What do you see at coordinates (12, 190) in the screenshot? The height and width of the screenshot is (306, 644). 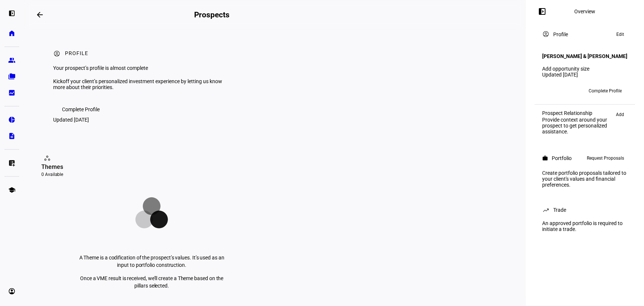 I see `eth-mat-symbol: school` at bounding box center [12, 190].